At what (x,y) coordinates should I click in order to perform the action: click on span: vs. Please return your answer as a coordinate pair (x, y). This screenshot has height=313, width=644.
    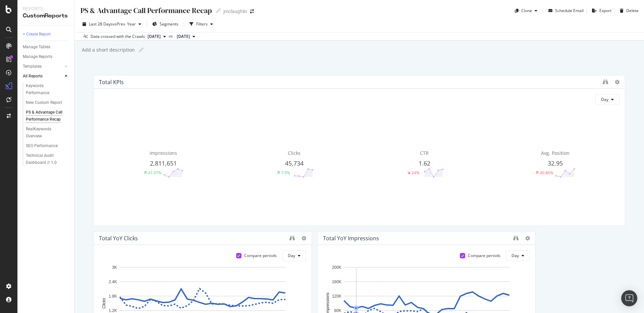
    Looking at the image, I should click on (171, 36).